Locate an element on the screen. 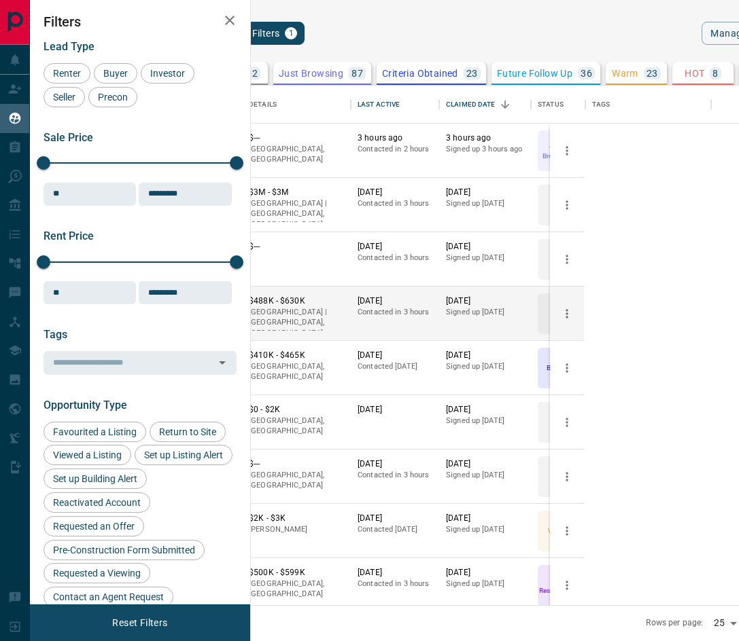 This screenshot has height=641, width=739. div: Status is located at coordinates (558, 105).